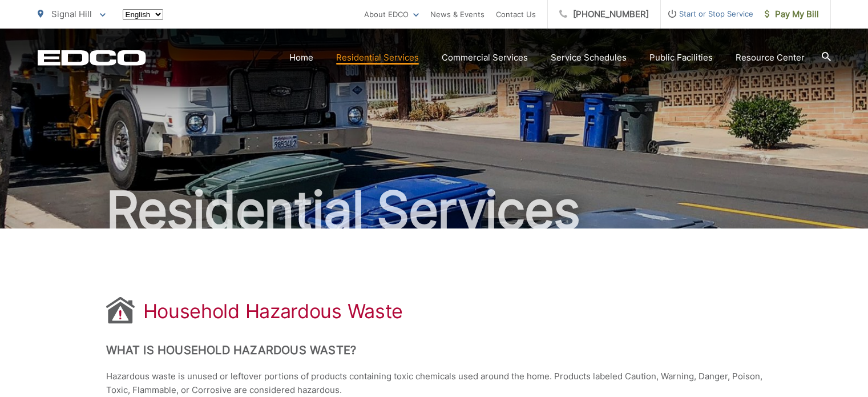  What do you see at coordinates (434, 351) in the screenshot?
I see `h2: What is Household Hazardous Waste?` at bounding box center [434, 351].